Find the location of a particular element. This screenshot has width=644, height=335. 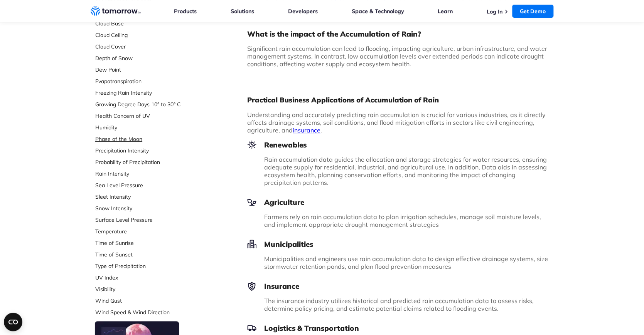

a: Rain Intensity is located at coordinates (147, 173).